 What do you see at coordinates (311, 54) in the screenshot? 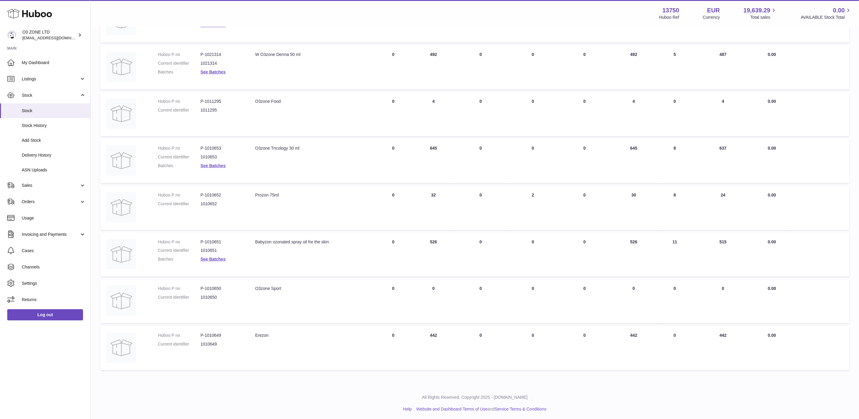
I see `div: W O3zone Derma 50 ml` at bounding box center [311, 54].